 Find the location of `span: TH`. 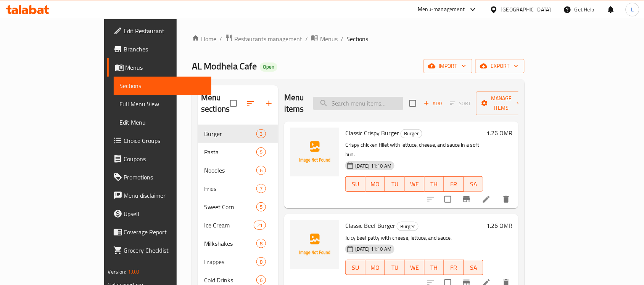

span: TH is located at coordinates (435, 184).